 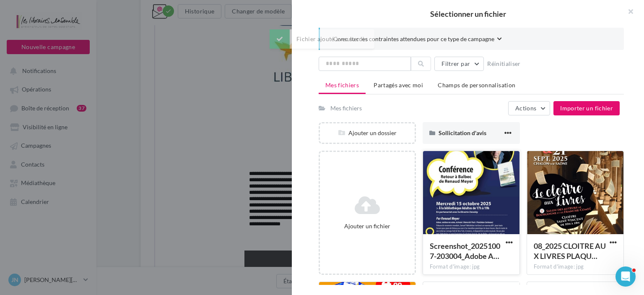 I want to click on div: Mes fichiers, so click(x=346, y=108).